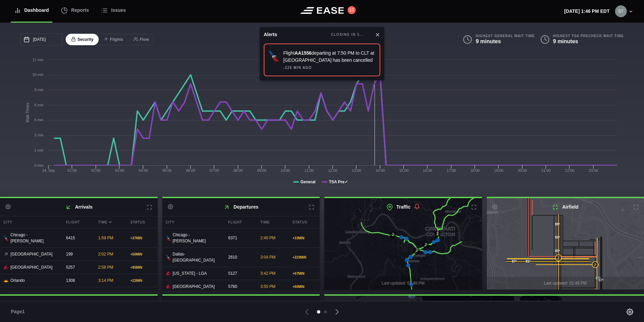 The width and height of the screenshot is (644, 322). What do you see at coordinates (570, 170) in the screenshot?
I see `text: 22:00` at bounding box center [570, 170].